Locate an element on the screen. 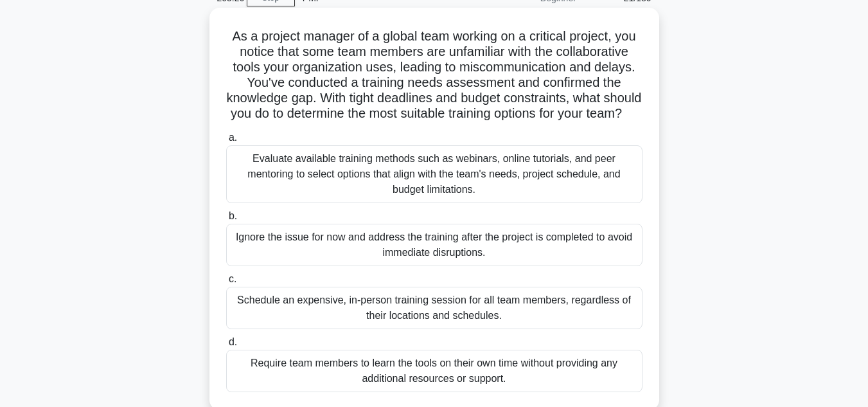 This screenshot has width=868, height=407. h5: As a project manager of a global team working on a critical project, you notice that some team me... is located at coordinates (434, 75).